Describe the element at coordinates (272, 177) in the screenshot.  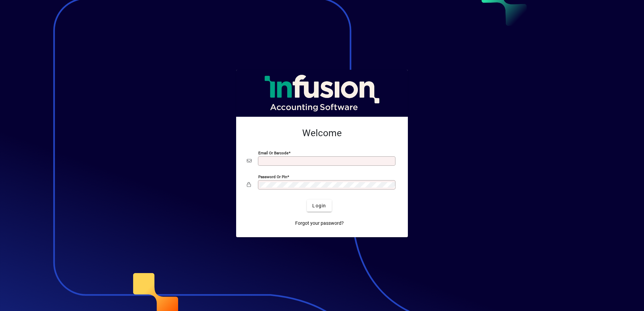
I see `mat-label: Password or Pin` at that location.